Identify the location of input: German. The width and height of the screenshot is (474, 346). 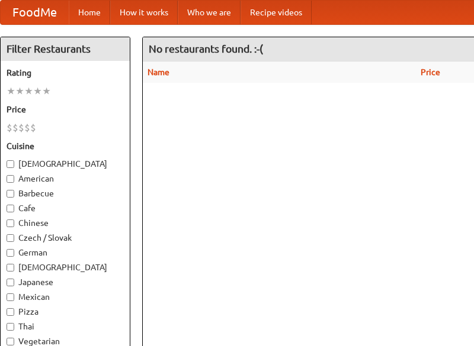
(10, 253).